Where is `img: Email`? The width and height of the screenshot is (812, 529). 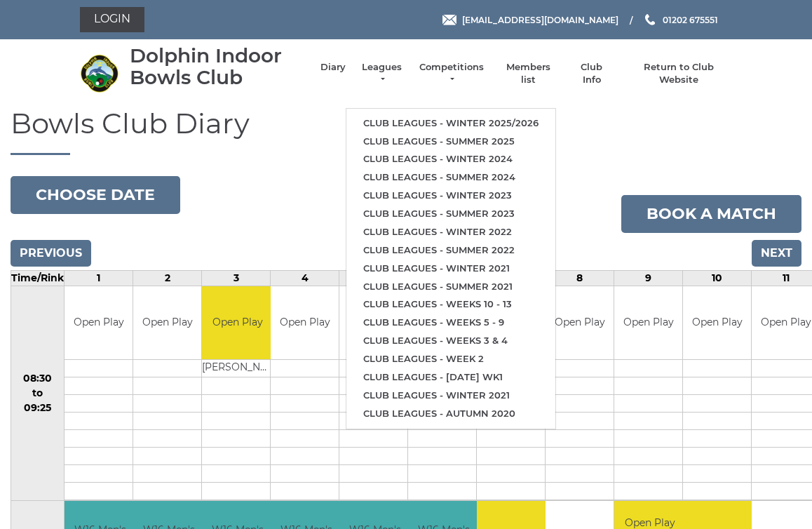 img: Email is located at coordinates (450, 20).